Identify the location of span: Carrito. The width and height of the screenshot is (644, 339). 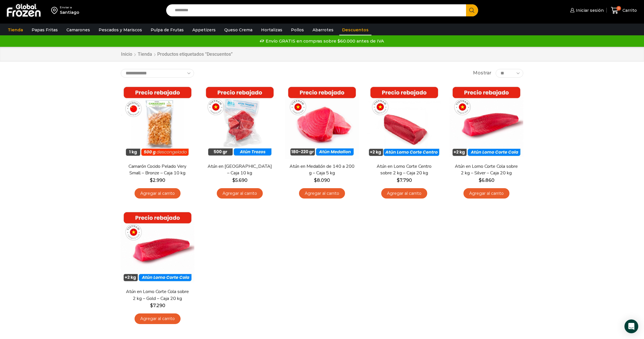
(629, 10).